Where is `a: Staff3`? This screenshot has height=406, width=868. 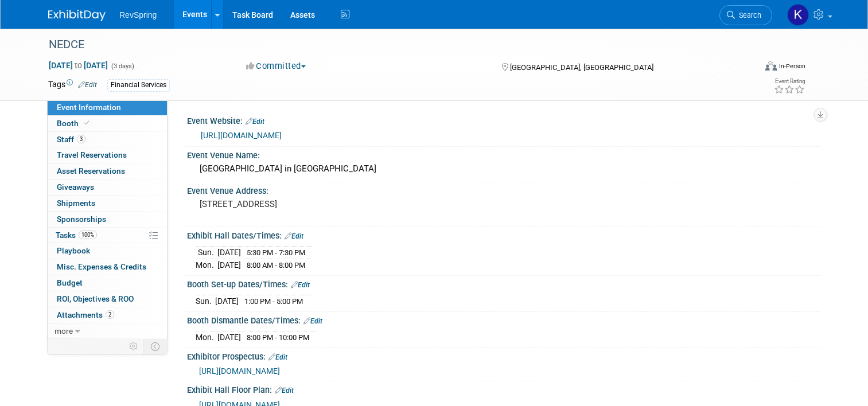 a: Staff3 is located at coordinates (107, 140).